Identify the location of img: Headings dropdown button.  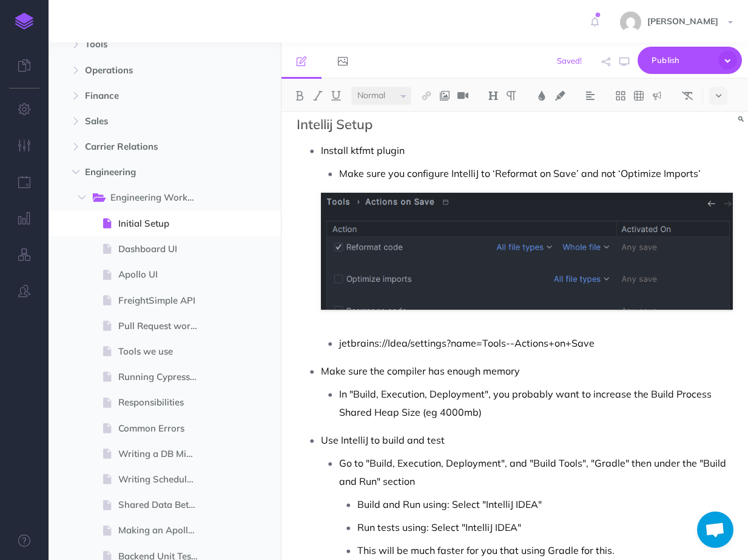
(493, 95).